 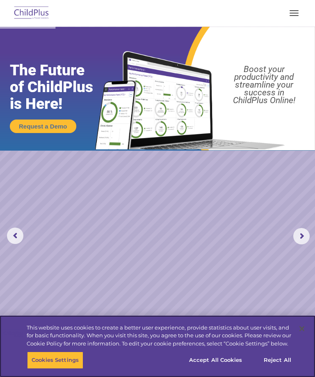 What do you see at coordinates (60, 87) in the screenshot?
I see `rs-layer: The Future of ChildPlus is Here!` at bounding box center [60, 87].